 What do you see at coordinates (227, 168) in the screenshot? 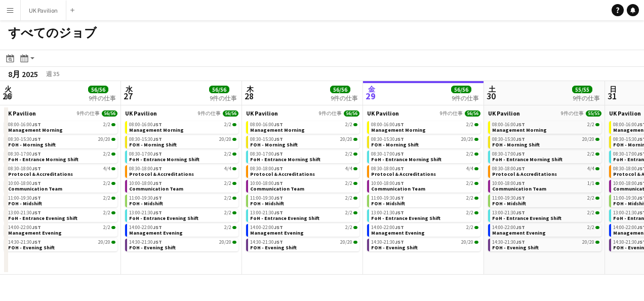
I see `span: 4/4` at bounding box center [227, 168].